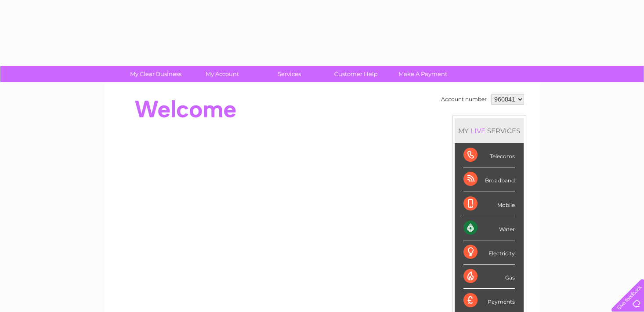  What do you see at coordinates (478, 130) in the screenshot?
I see `div: LIVE` at bounding box center [478, 130].